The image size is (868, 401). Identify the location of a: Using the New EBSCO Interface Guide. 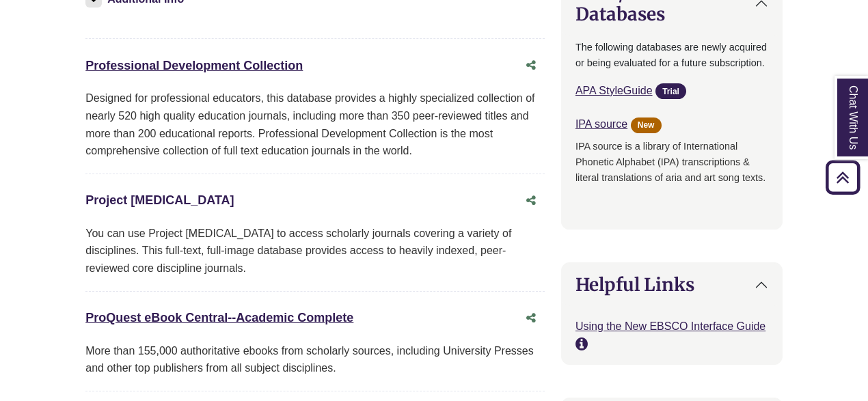
(671, 326).